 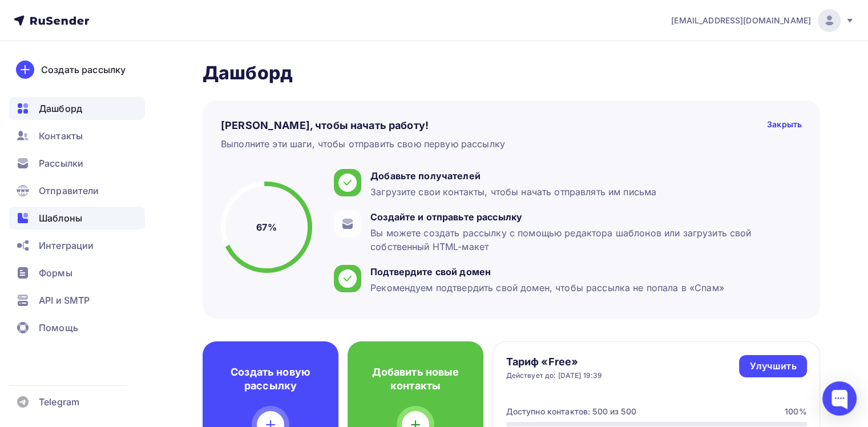 I want to click on span: Интеграции, so click(x=66, y=245).